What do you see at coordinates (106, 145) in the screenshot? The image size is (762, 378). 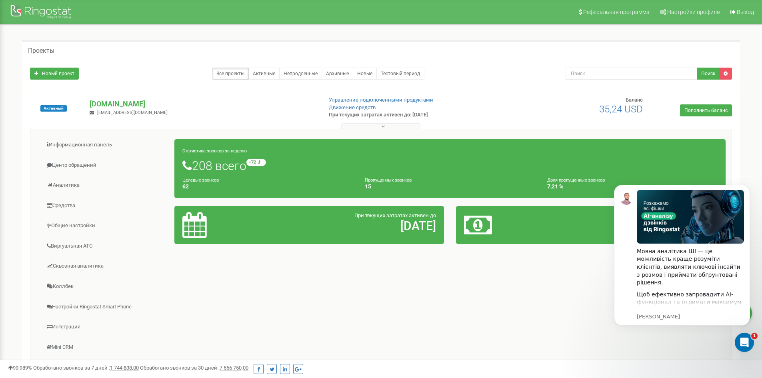 I see `a: Информационная панель` at bounding box center [106, 145].